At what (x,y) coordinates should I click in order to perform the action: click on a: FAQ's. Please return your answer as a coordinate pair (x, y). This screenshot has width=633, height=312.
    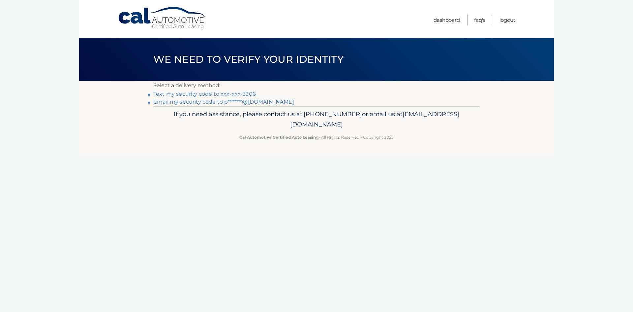
    Looking at the image, I should click on (480, 20).